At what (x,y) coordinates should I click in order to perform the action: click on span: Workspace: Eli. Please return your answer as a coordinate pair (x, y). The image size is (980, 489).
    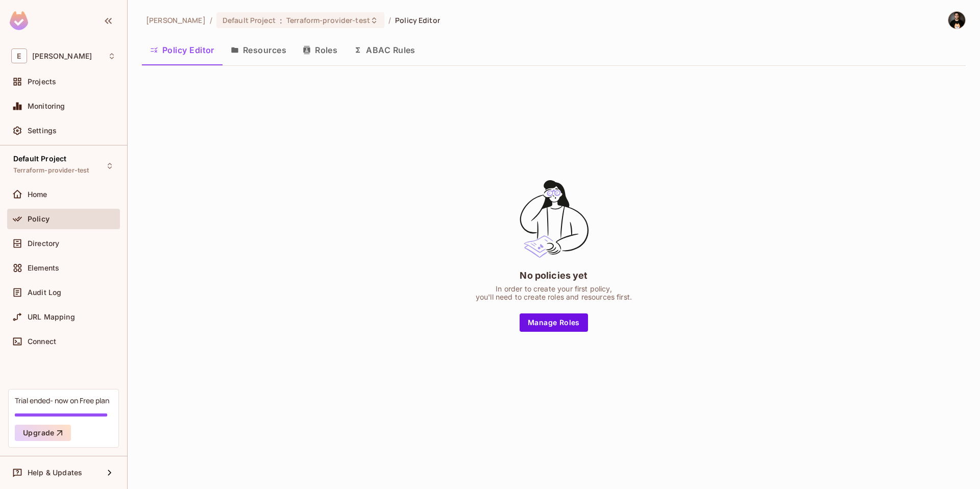
    Looking at the image, I should click on (62, 56).